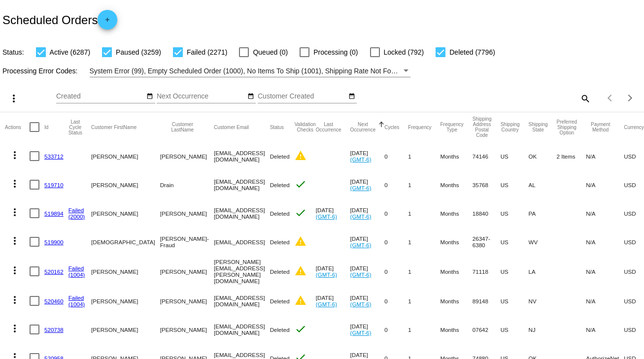 The height and width of the screenshot is (359, 644). What do you see at coordinates (53, 242) in the screenshot?
I see `a: 519900` at bounding box center [53, 242].